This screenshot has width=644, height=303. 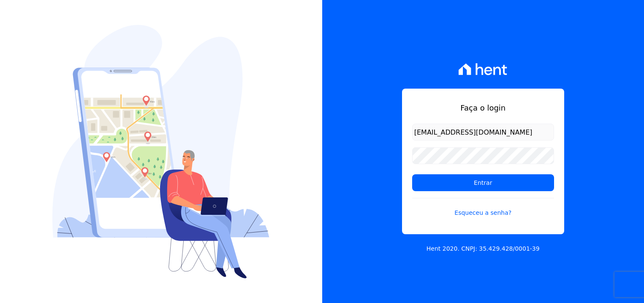 I want to click on img: Login, so click(x=161, y=152).